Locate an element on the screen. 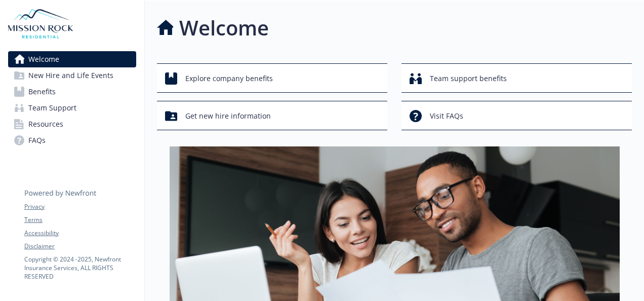 The height and width of the screenshot is (301, 644). button: Team support benefits is located at coordinates (516, 78).